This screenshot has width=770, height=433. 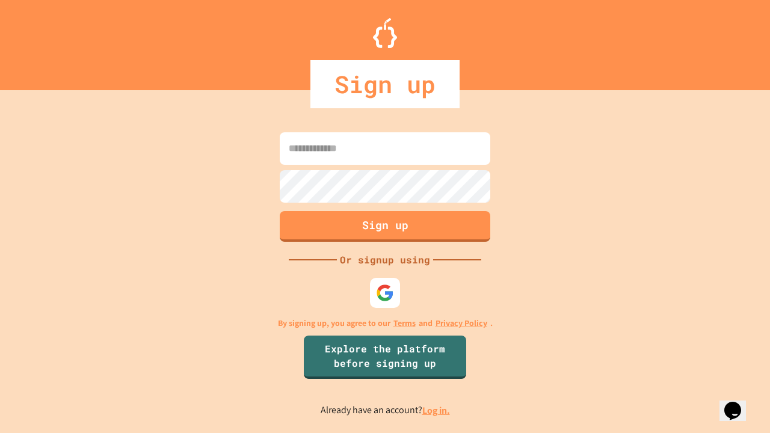 What do you see at coordinates (385, 33) in the screenshot?
I see `img: Logo.svg` at bounding box center [385, 33].